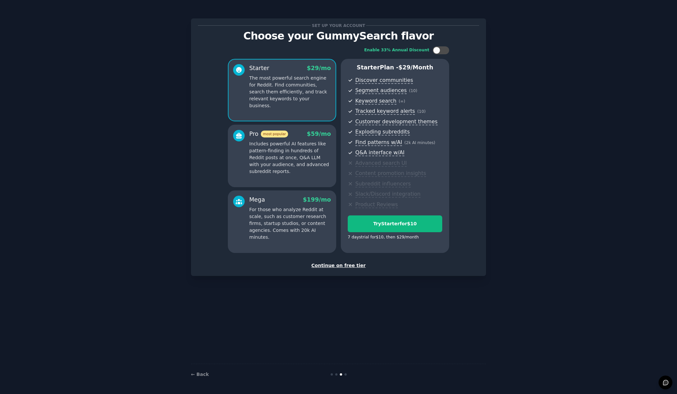  What do you see at coordinates (416, 67) in the screenshot?
I see `span: $ 29 /month` at bounding box center [416, 67].